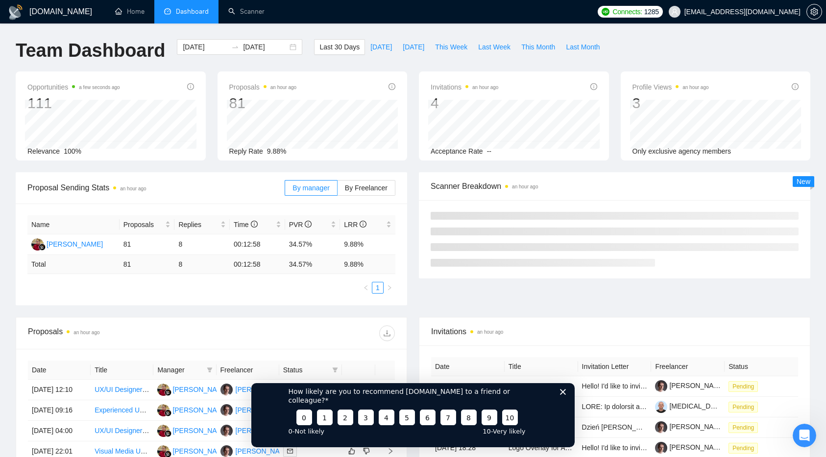 This screenshot has width=826, height=457. I want to click on a: Logo Overlay for Activewear Product Images, so click(576, 448).